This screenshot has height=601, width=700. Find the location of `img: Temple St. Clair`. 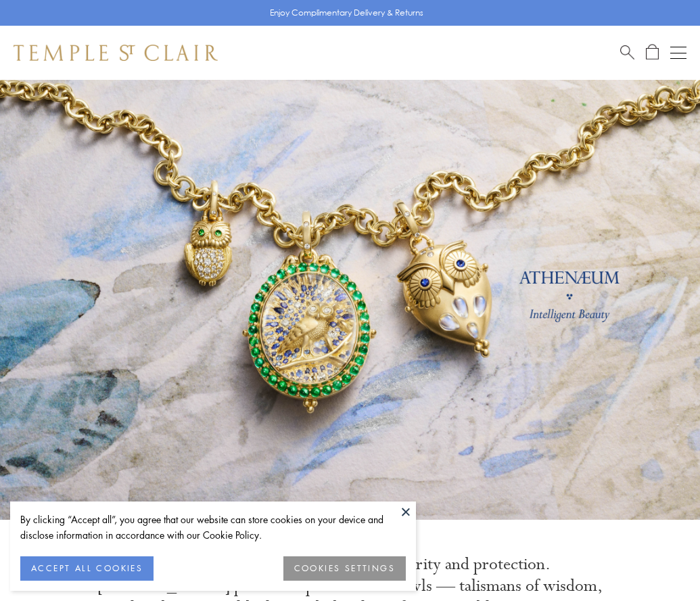

img: Temple St. Clair is located at coordinates (116, 53).